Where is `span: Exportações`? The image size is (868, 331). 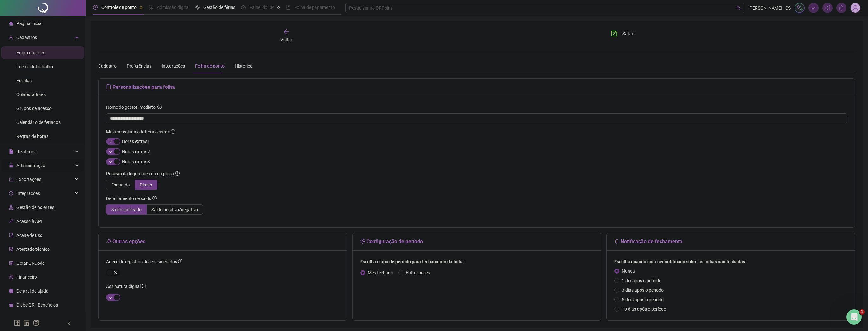 span: Exportações is located at coordinates (29, 179).